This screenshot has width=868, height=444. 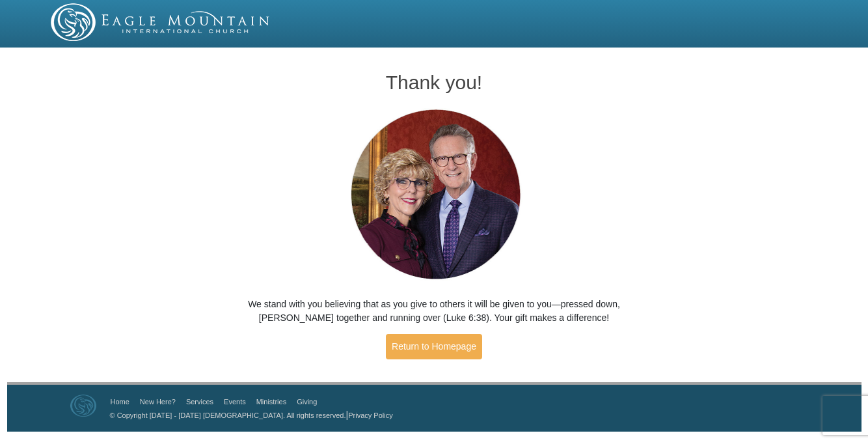 What do you see at coordinates (370, 416) in the screenshot?
I see `a: Privacy Policy` at bounding box center [370, 416].